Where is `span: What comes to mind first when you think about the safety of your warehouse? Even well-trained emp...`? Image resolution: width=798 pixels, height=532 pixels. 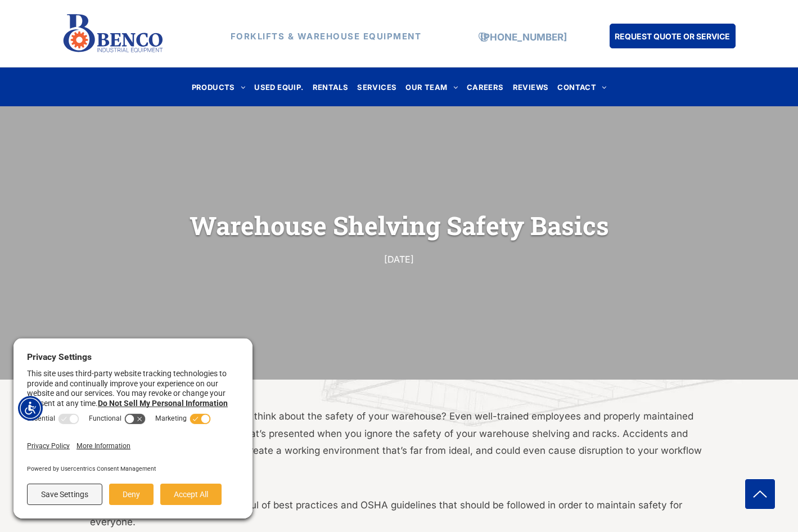
span: What comes to mind first when you think about the safety of your warehouse? Even well-trained emp... is located at coordinates (396, 442).